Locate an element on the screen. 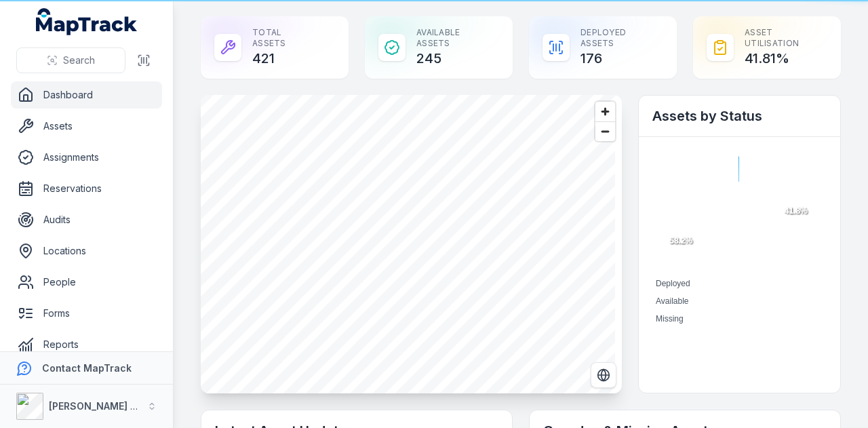 This screenshot has height=428, width=868. button: Switch to Satellite View is located at coordinates (603, 375).